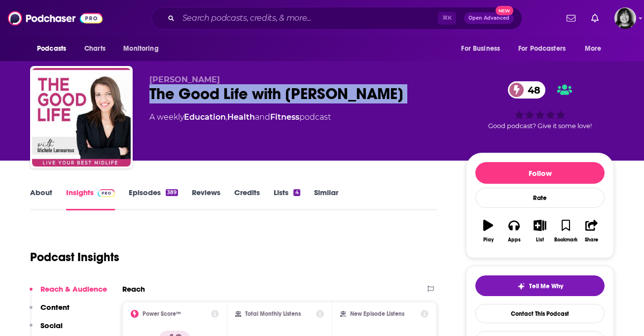 The width and height of the screenshot is (644, 336). I want to click on a: Similar, so click(326, 199).